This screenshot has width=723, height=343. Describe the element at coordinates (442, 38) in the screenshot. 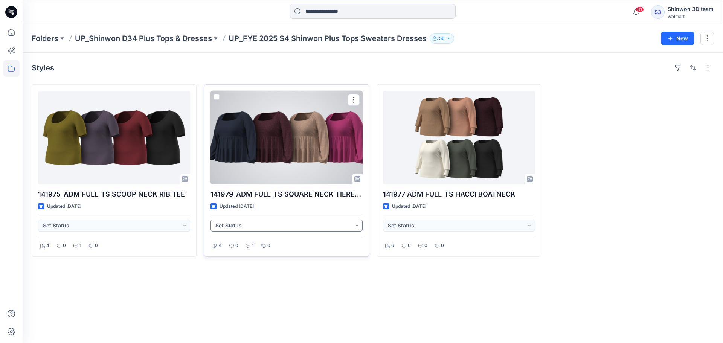

I see `button: 56` at that location.